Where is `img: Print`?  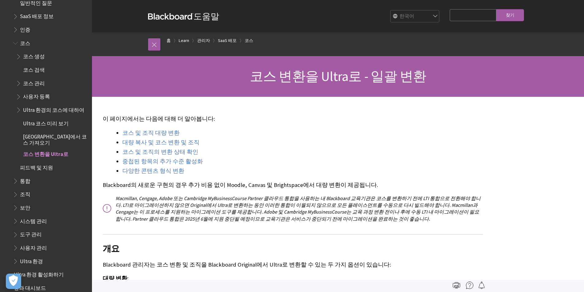
img: Print is located at coordinates (456, 285).